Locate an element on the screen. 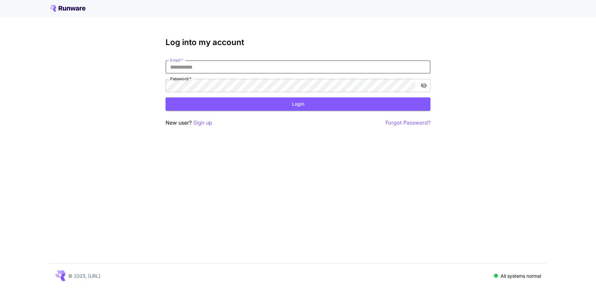  label: Password is located at coordinates (181, 78).